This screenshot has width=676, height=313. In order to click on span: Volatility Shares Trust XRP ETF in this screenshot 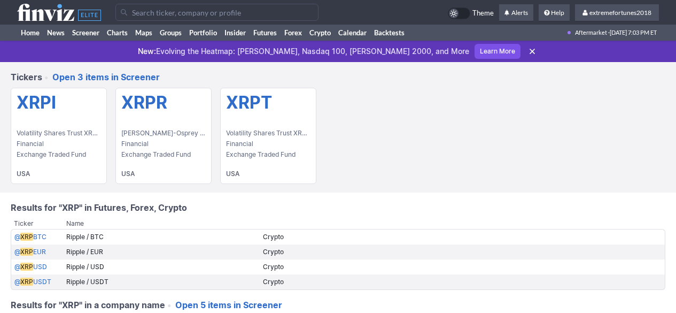, I will do `click(59, 133)`.